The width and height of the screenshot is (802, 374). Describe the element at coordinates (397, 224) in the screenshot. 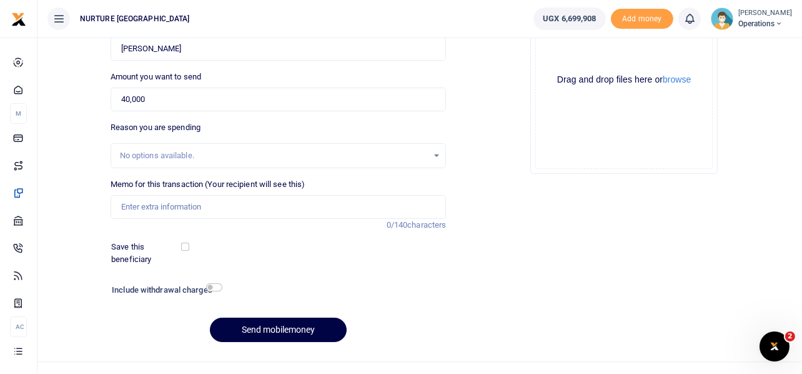

I see `span: 0/140` at that location.